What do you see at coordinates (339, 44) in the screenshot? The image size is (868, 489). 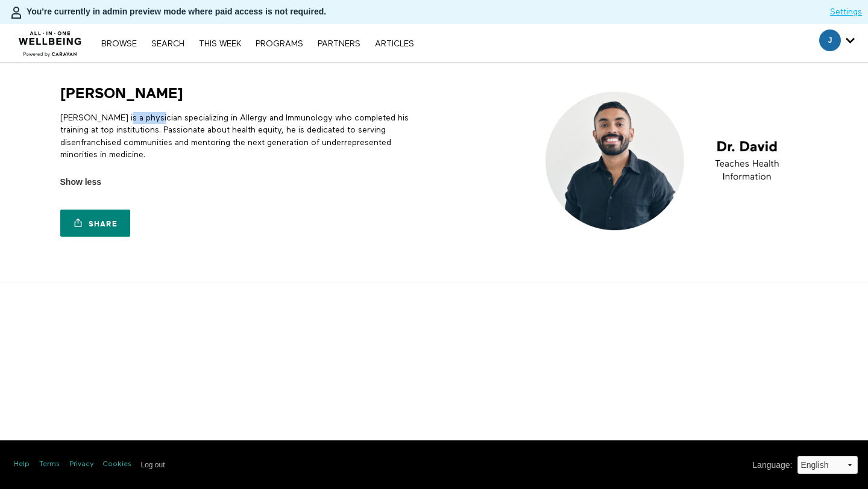 I see `a: PARTNERS` at bounding box center [339, 44].